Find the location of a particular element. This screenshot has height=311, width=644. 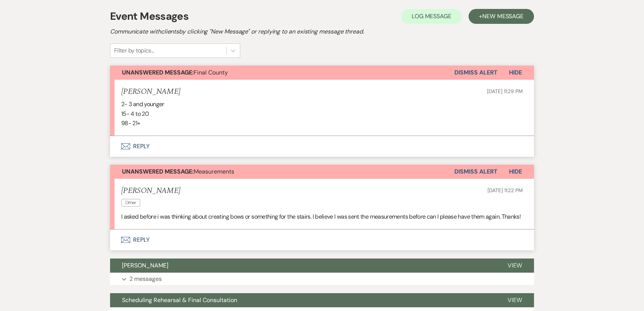

p: 15- 4 to 20 is located at coordinates (322, 114).